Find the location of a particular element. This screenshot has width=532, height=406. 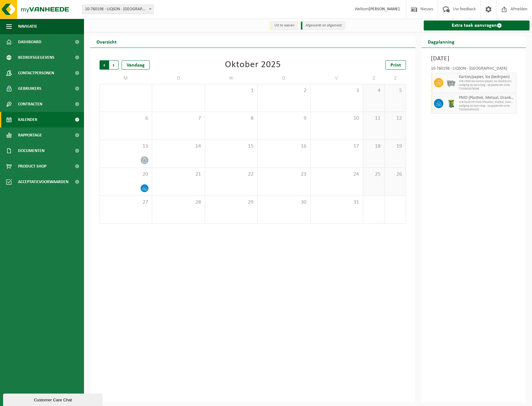

span: 20 is located at coordinates (125, 174).